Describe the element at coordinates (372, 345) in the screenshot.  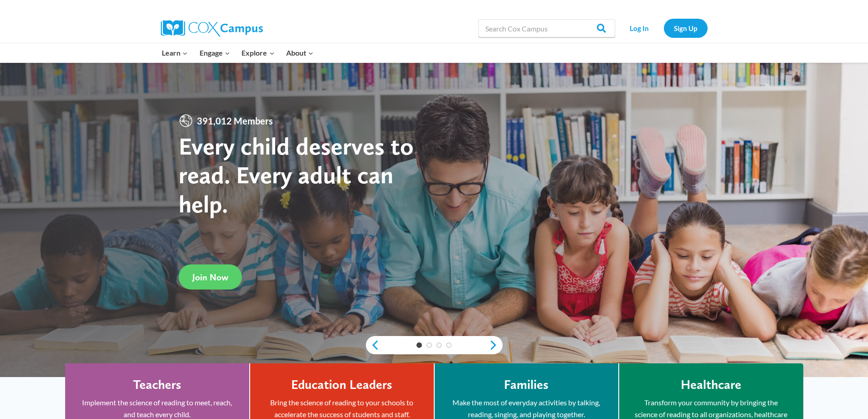
I see `a: previous` at that location.